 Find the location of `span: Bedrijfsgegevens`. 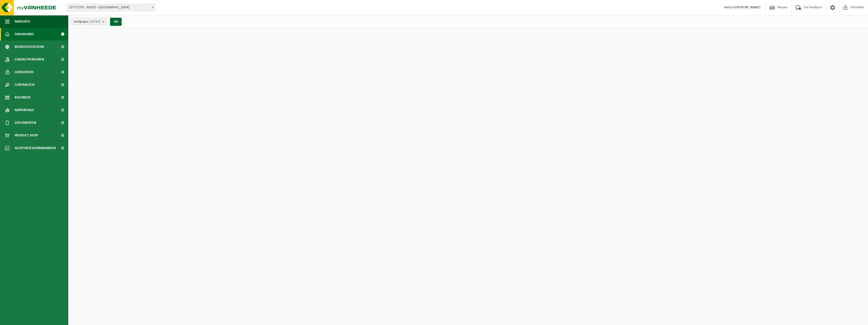

span: Bedrijfsgegevens is located at coordinates (29, 47).